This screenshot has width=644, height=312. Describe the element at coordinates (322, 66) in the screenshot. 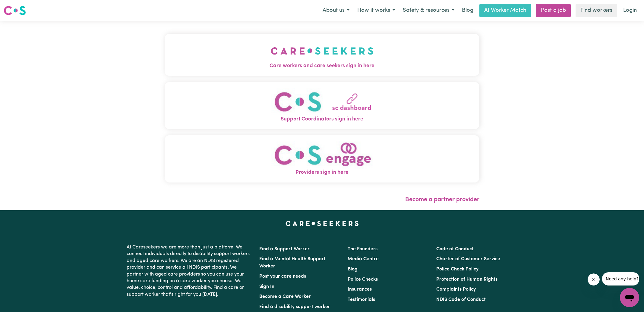

I see `span: Care workers and care seekers sign in here` at that location.